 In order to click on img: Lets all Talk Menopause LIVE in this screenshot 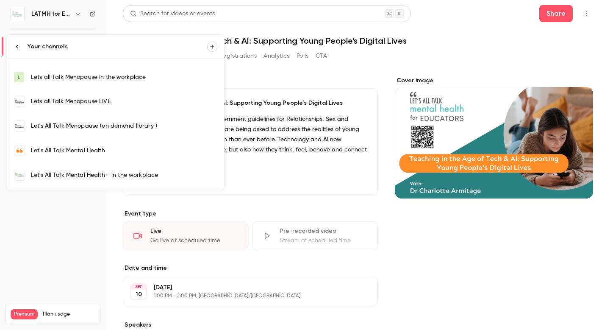, I will do `click(19, 101)`.